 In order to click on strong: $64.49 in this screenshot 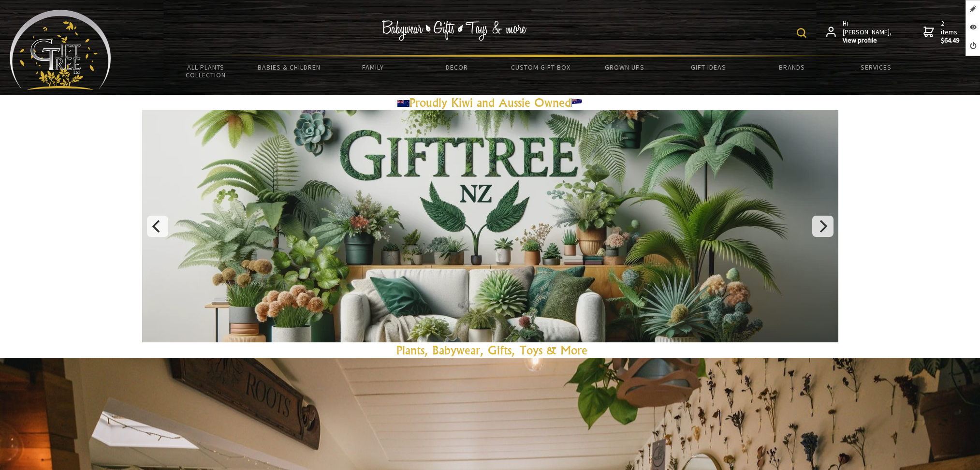, I will do `click(951, 41)`.